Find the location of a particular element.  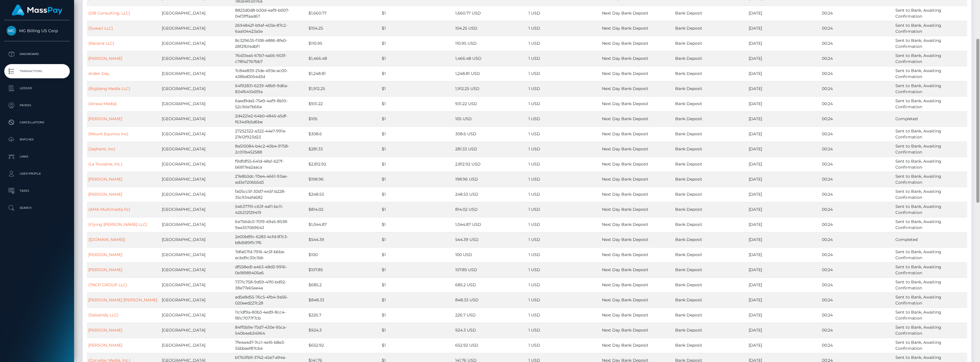

td: $281.33 is located at coordinates (344, 149).